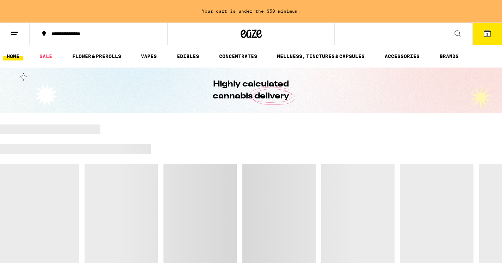  Describe the element at coordinates (13, 56) in the screenshot. I see `a: HOME` at that location.